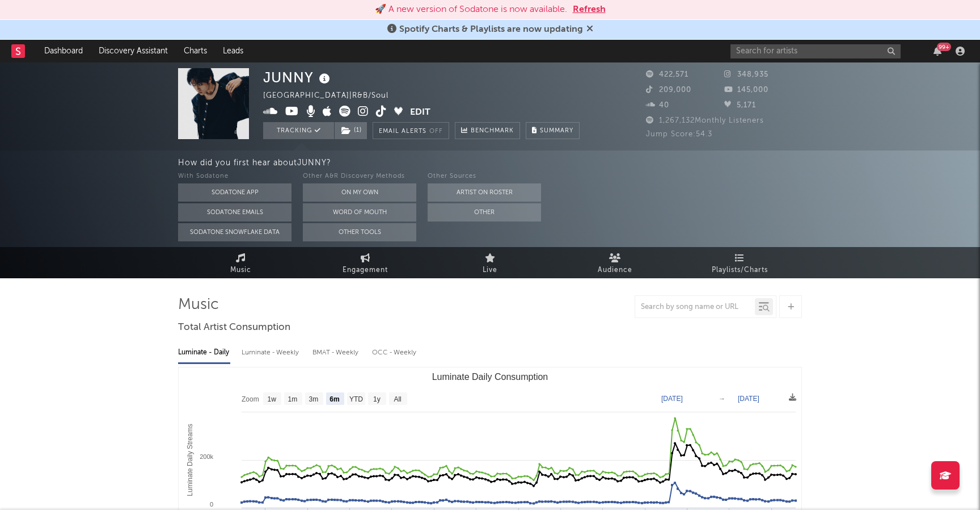  I want to click on text: All, so click(397, 399).